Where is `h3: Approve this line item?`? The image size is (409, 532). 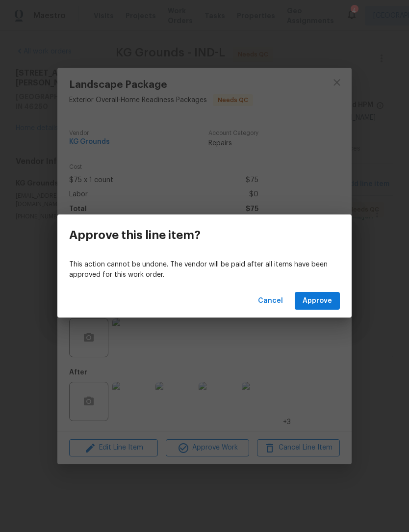
h3: Approve this line item? is located at coordinates (135, 235).